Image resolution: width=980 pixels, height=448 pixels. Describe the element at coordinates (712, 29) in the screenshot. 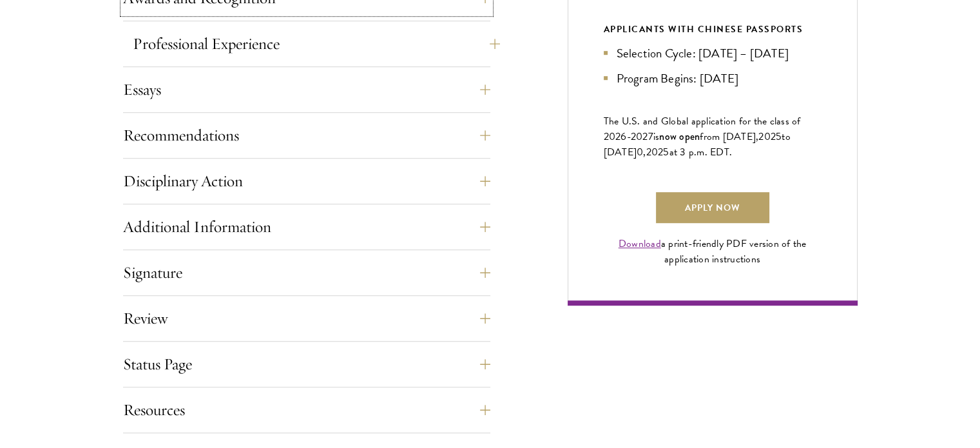

I see `div: APPLICANTS WITH CHINESE PASSPORTS` at that location.